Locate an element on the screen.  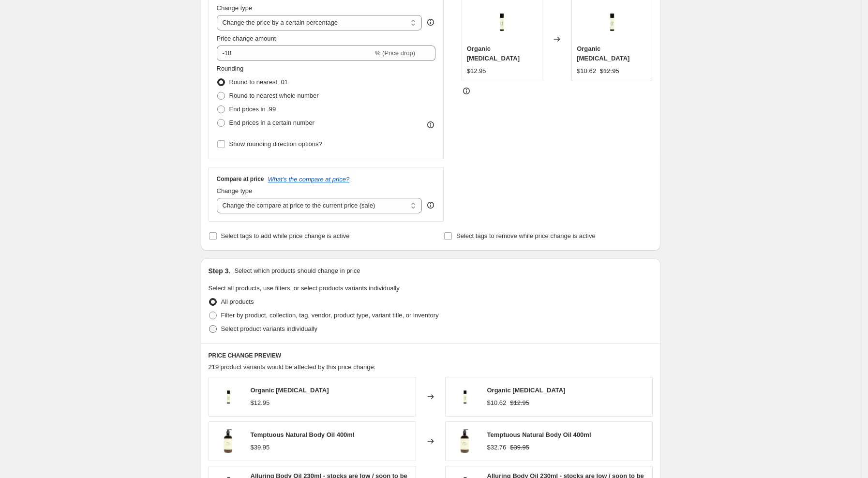
h3: Compare at price is located at coordinates (240, 179).